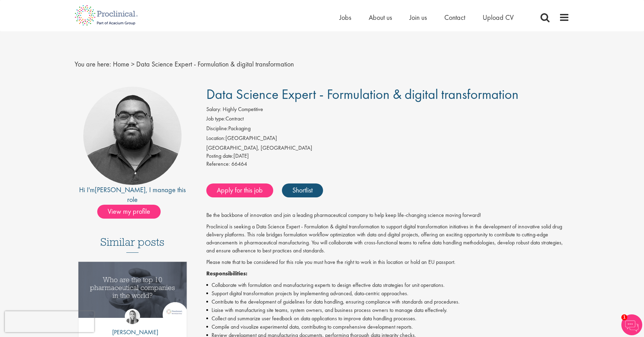  What do you see at coordinates (498, 17) in the screenshot?
I see `a: Upload CV` at bounding box center [498, 17].